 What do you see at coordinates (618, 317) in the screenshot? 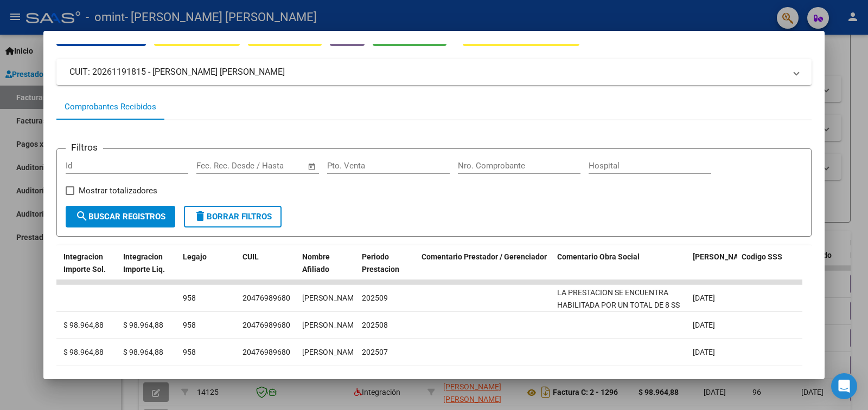
I see `span: LA PRESTACION SE ENCUENTRA HABILITADA POR UN TOTAL DE 8 SS MENSUALES. RECUERDE QUE DEBE FACTURAR ...` at bounding box center [618, 317].